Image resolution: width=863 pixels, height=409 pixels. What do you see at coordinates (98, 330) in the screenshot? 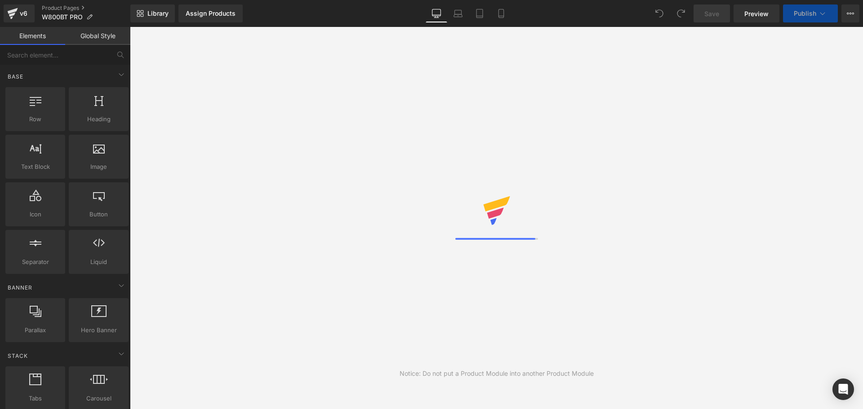
I see `span: Hero Banner` at bounding box center [98, 330].